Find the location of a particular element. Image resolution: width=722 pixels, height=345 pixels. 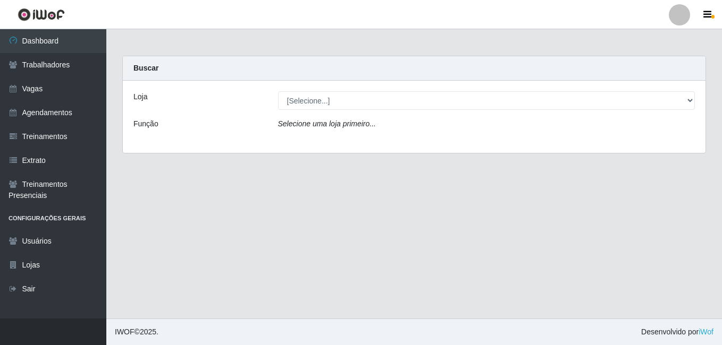

i: Selecione uma loja primeiro... is located at coordinates (327, 124).